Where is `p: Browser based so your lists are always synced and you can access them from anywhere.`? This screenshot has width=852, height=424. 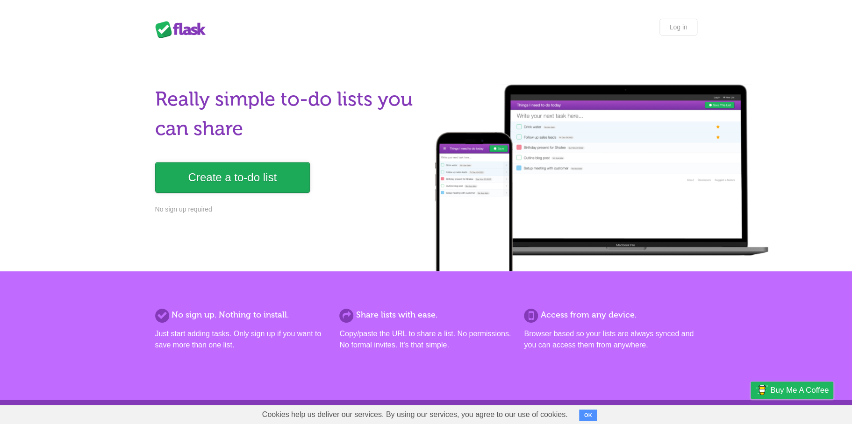
p: Browser based so your lists are always synced and you can access them from anywhere. is located at coordinates (610, 340).